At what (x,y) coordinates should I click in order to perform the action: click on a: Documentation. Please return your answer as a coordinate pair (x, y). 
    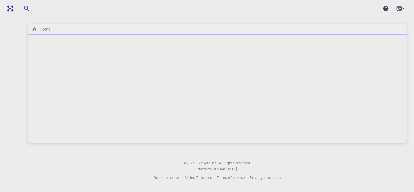
    Looking at the image, I should click on (167, 178).